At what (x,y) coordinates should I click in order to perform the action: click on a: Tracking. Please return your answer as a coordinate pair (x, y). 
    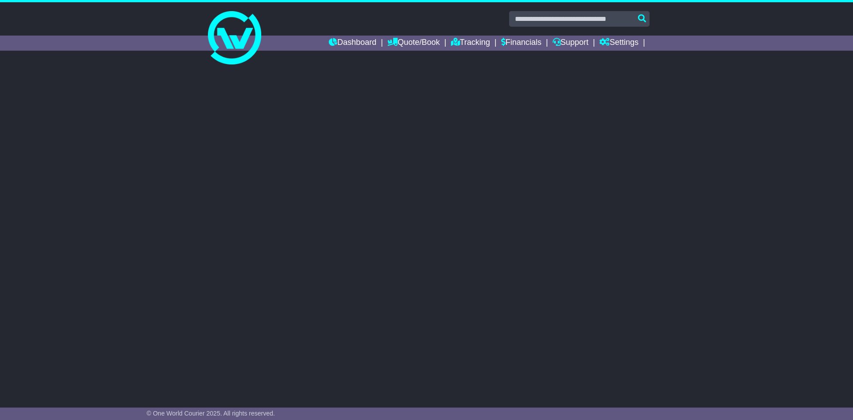
    Looking at the image, I should click on (471, 43).